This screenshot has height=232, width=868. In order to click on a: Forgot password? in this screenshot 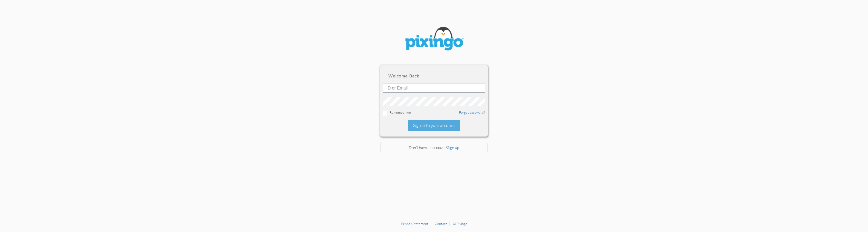, I will do `click(472, 113)`.